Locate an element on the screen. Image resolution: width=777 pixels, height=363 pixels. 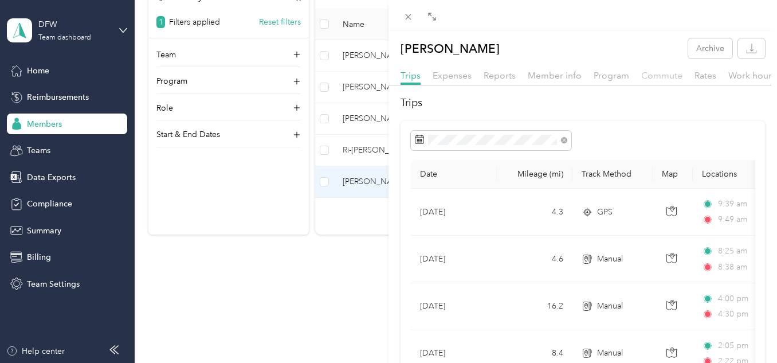
span: Work hours is located at coordinates (752, 75).